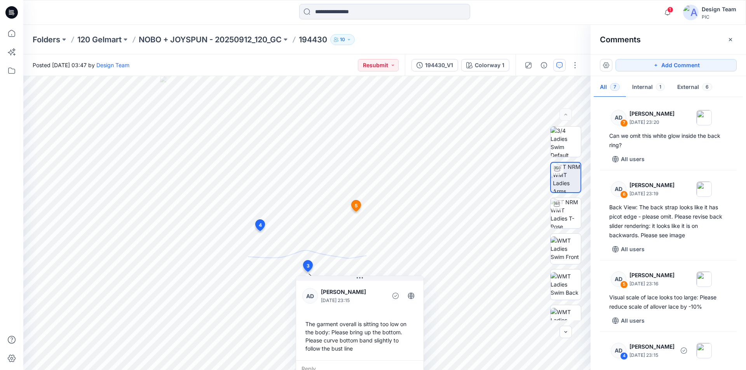 This screenshot has height=370, width=746. What do you see at coordinates (356, 206) in the screenshot?
I see `span: 5` at bounding box center [356, 206].